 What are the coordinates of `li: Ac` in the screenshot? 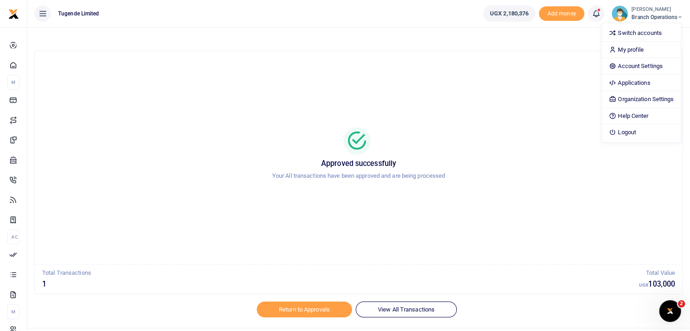 It's located at (13, 237).